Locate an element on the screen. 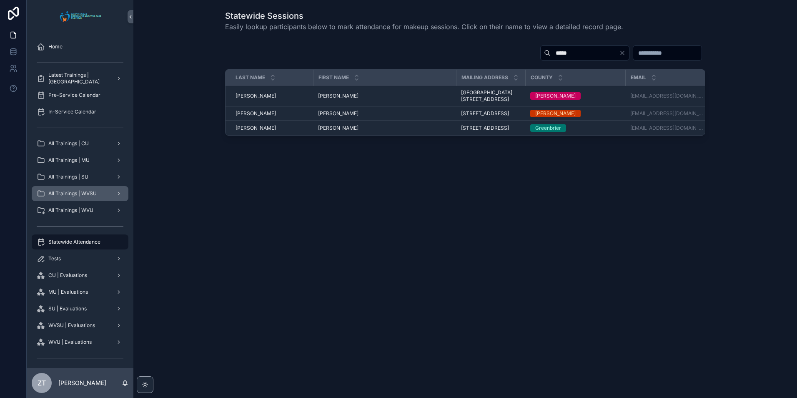 This screenshot has width=797, height=398. a: All Trainings | CU is located at coordinates (80, 143).